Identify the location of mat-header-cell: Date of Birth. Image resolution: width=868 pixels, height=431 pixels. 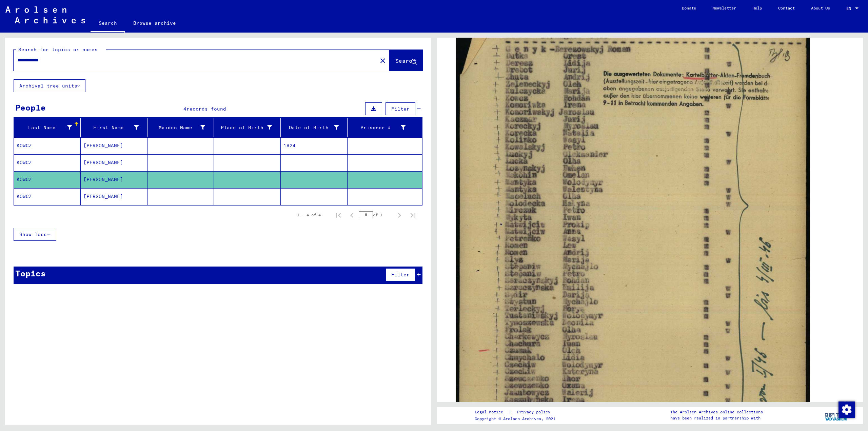
(314, 128).